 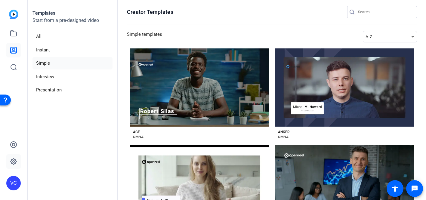 I want to click on div: ANKER, so click(x=284, y=132).